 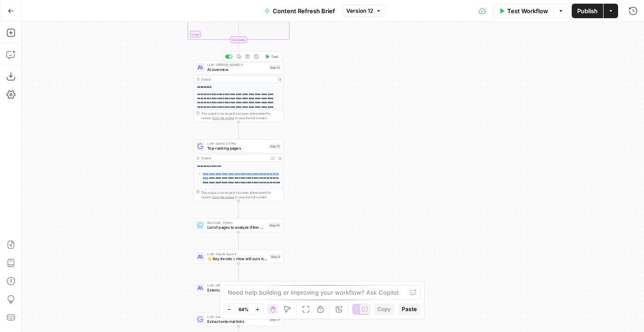 I want to click on span: Extract external links, so click(x=237, y=321).